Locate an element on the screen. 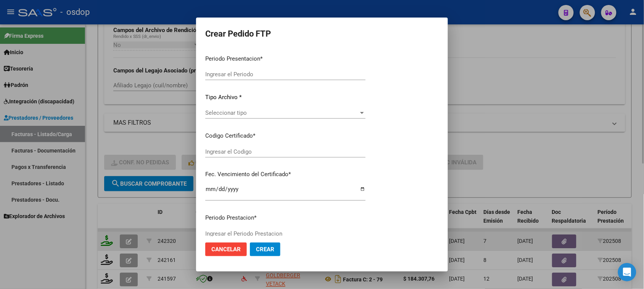 This screenshot has height=289, width=644. span: Crear is located at coordinates (265, 249).